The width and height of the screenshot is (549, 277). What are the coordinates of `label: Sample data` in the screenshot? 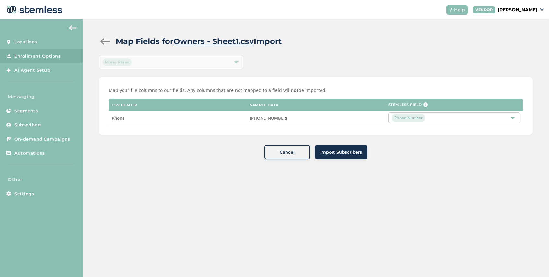 It's located at (264, 105).